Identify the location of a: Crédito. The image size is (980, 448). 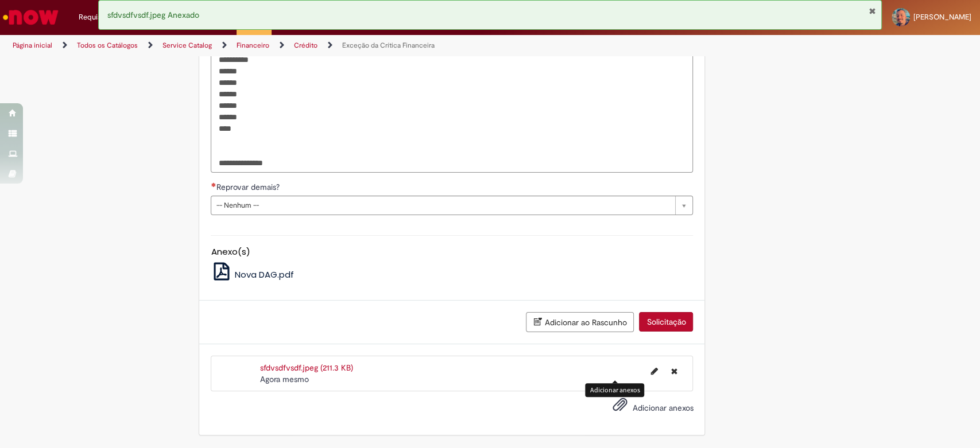
(306, 45).